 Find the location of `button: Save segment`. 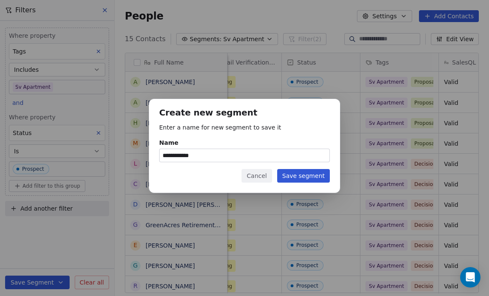

button: Save segment is located at coordinates (304, 176).